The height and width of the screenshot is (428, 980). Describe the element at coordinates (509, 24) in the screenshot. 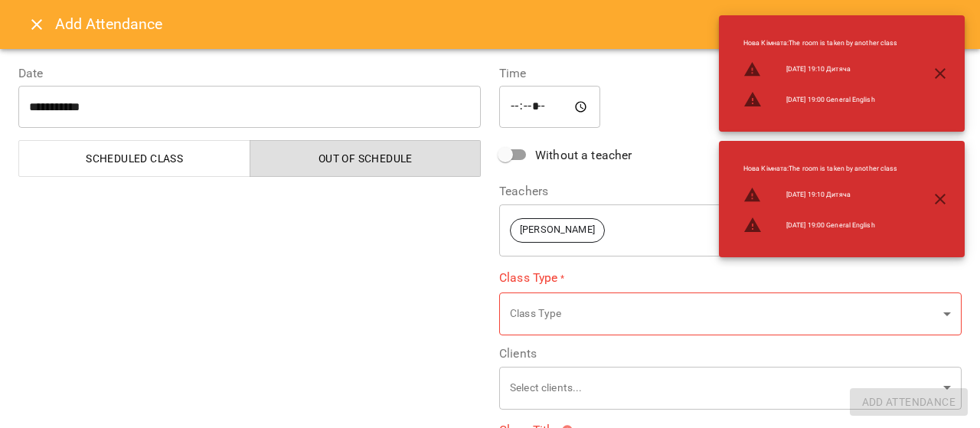

I see `h6: Add Attendance` at that location.